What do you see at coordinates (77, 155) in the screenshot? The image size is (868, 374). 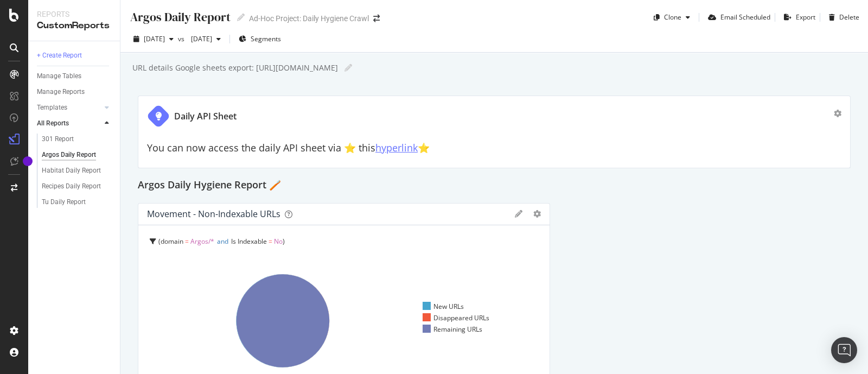 I see `a: Argos Daily Report` at bounding box center [77, 155].